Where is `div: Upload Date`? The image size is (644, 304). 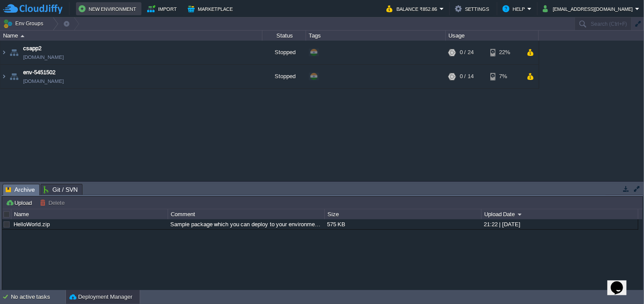 div: Upload Date is located at coordinates (559, 214).